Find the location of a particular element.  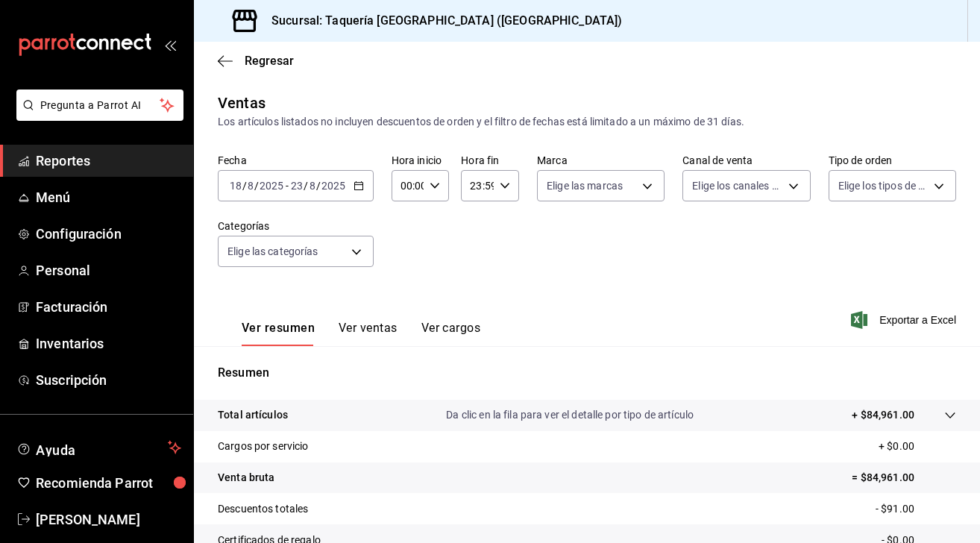

label: Categorías is located at coordinates (296, 226).